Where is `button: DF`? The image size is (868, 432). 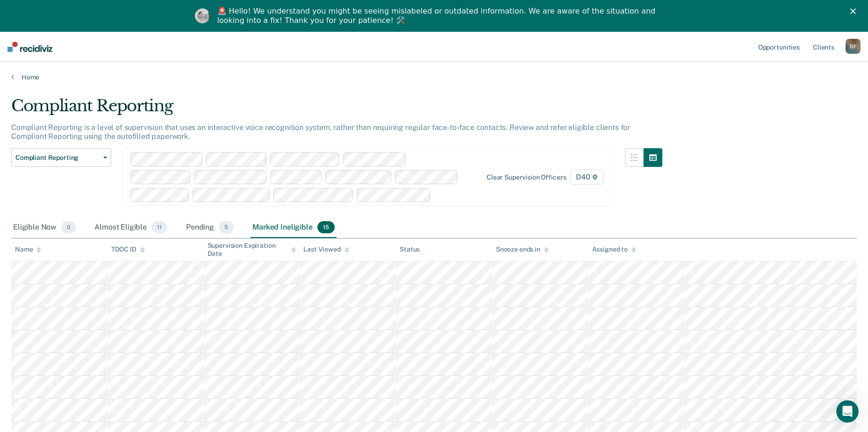
button: DF is located at coordinates (853, 46).